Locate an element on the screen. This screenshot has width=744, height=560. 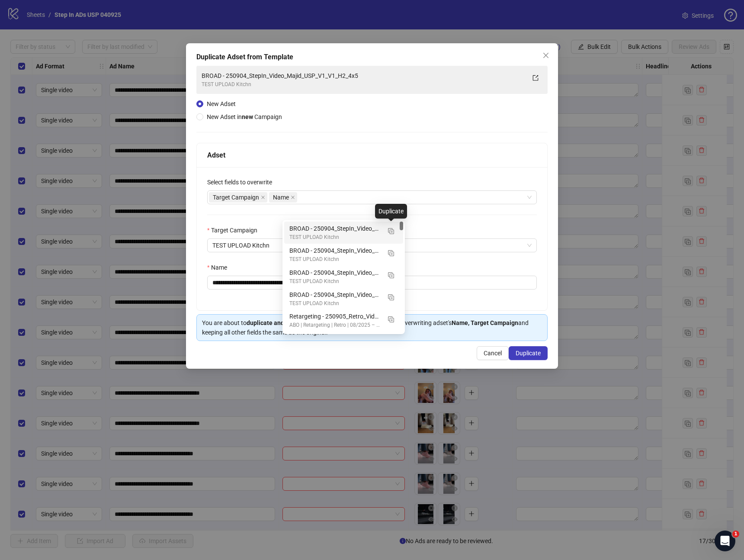
div: Retargeting - 250905_Retro_Video_Majid_TiktokArmee_Highlight1-V4 is located at coordinates (343, 342).